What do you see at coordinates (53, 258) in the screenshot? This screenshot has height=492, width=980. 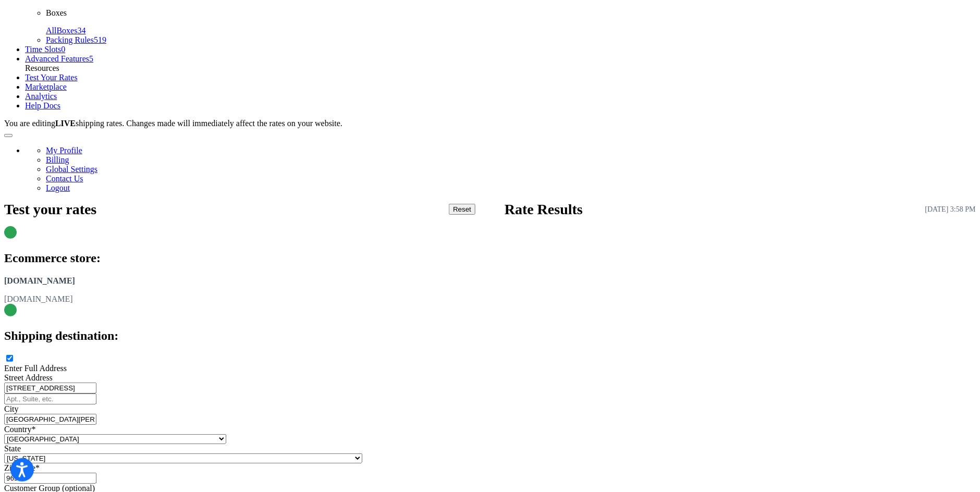 I see `h2: Ecommerce store :` at bounding box center [53, 258].